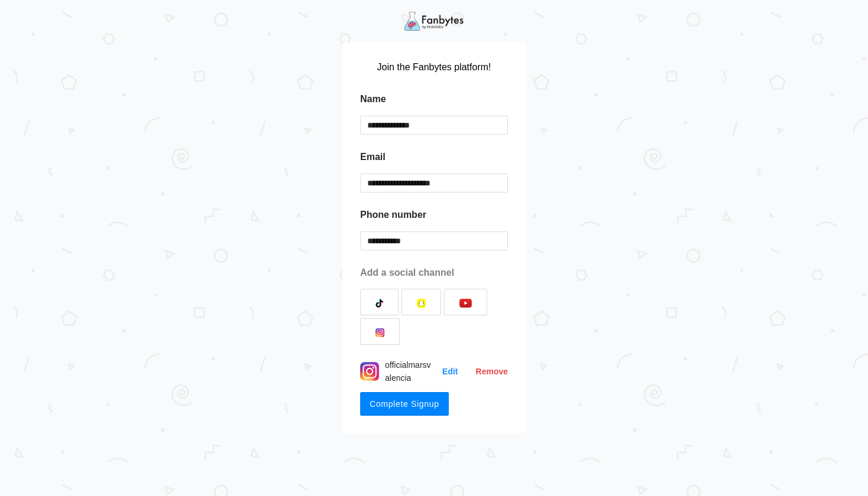 This screenshot has width=868, height=496. What do you see at coordinates (409, 371) in the screenshot?
I see `p: officialmarsvalencia` at bounding box center [409, 371].